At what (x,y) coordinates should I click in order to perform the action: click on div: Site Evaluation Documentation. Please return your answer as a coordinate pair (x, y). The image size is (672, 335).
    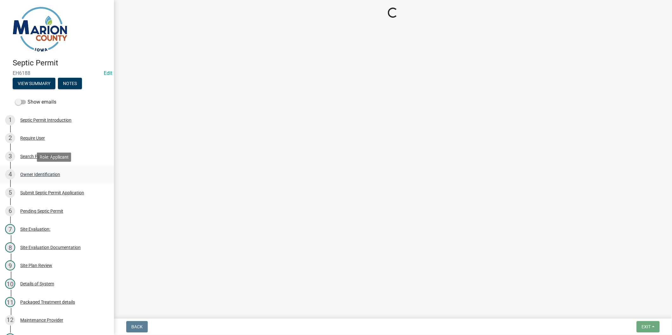
    Looking at the image, I should click on (50, 248).